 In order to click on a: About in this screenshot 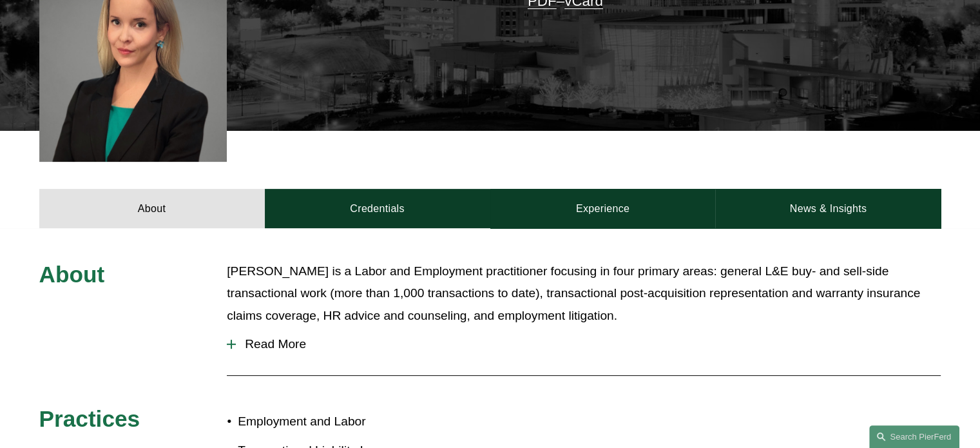, I will do `click(152, 208)`.